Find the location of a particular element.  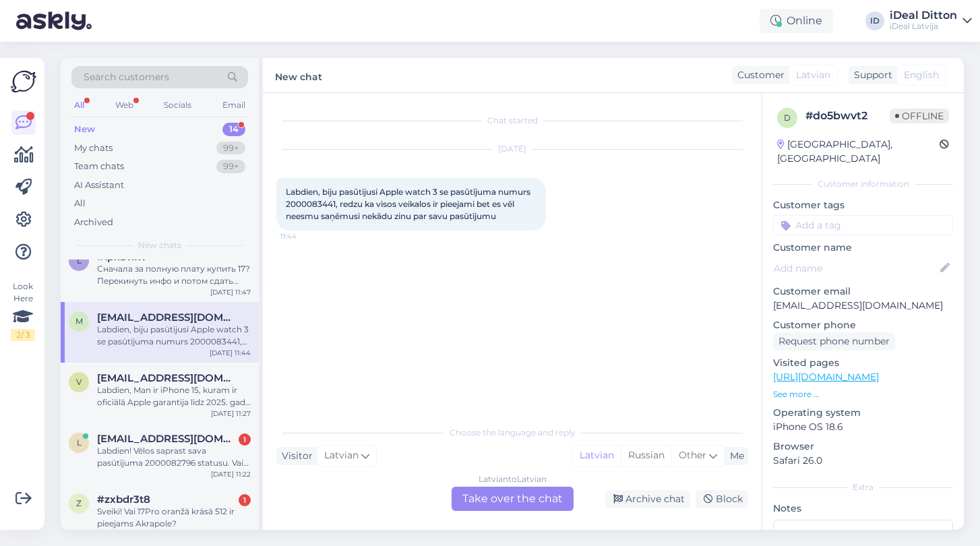

div: Support is located at coordinates (870, 75).